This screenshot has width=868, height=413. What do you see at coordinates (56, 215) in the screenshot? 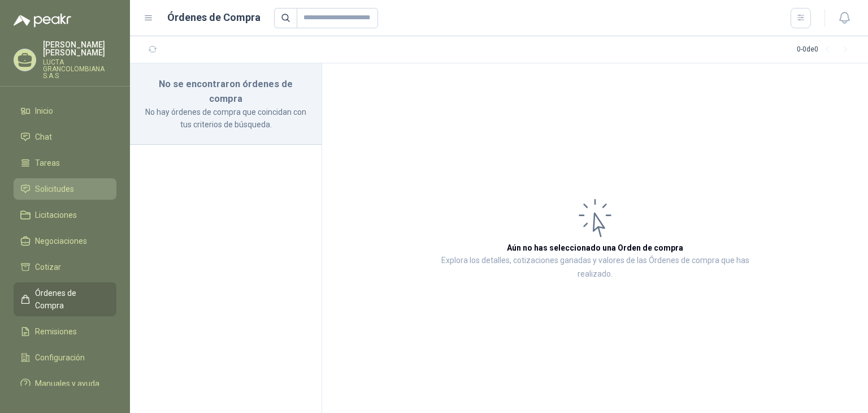
I see `span: Licitaciones` at bounding box center [56, 215].